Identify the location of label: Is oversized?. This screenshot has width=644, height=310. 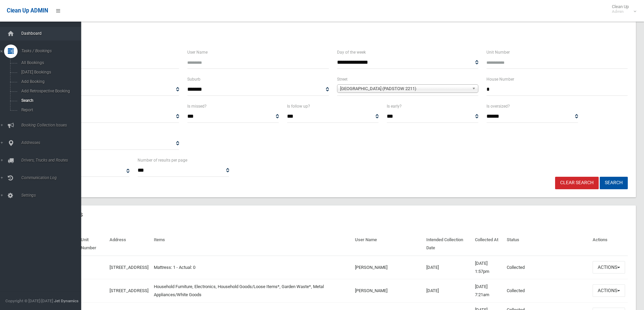
(498, 106).